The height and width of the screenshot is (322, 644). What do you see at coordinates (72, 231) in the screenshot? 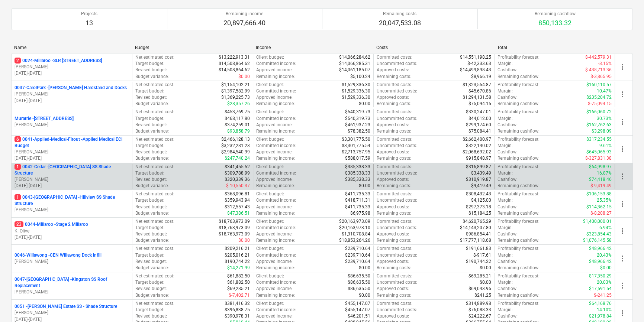
I see `p: K. Olive` at bounding box center [72, 231].